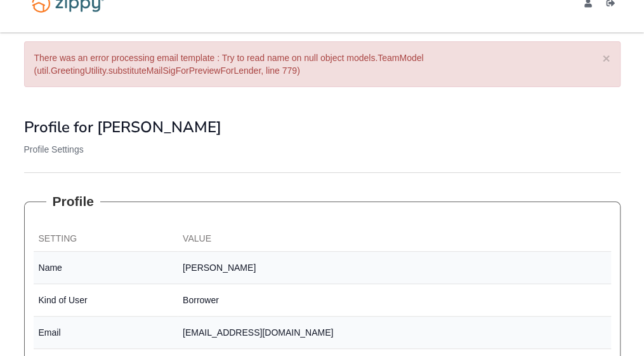 This screenshot has height=356, width=644. What do you see at coordinates (106, 268) in the screenshot?
I see `td: Name` at bounding box center [106, 268].